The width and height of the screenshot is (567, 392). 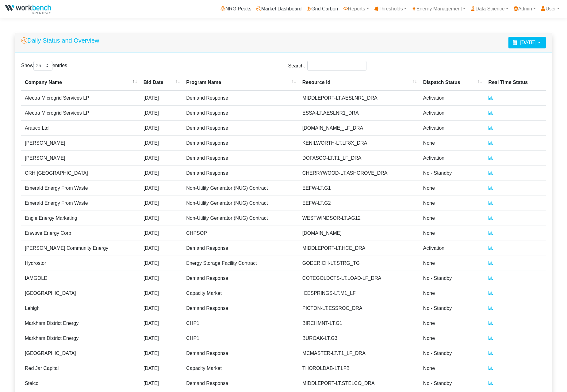 What do you see at coordinates (80, 368) in the screenshot?
I see `td: Red Jar Capital` at bounding box center [80, 368].